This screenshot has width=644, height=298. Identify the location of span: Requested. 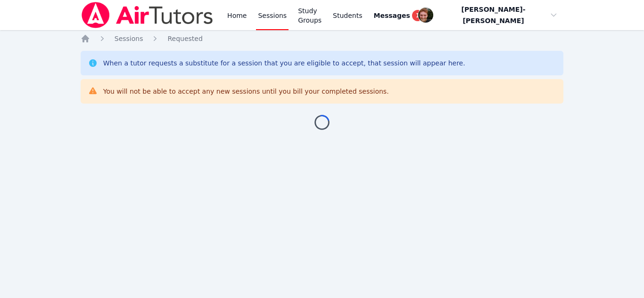
(185, 39).